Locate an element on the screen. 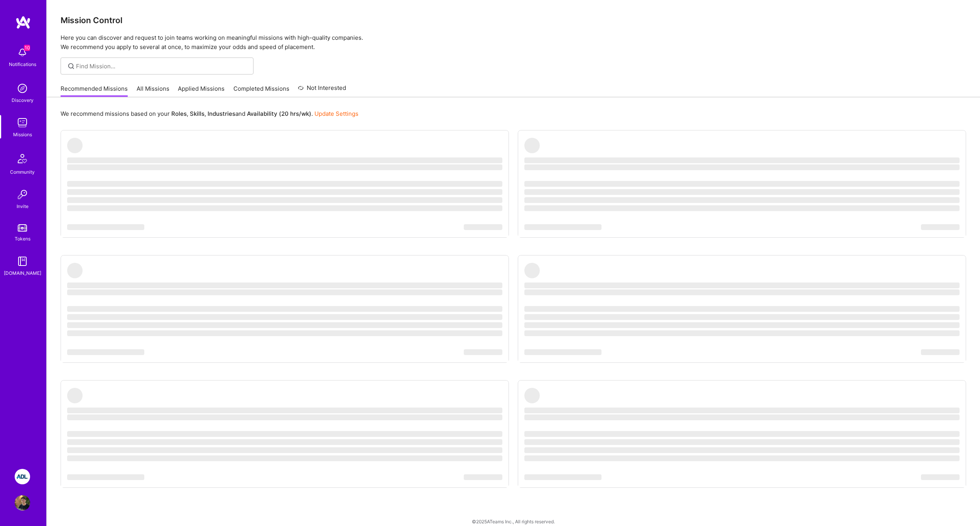 The width and height of the screenshot is (980, 526). img: ADL: Technology Modernization Sprint 1 is located at coordinates (22, 477).